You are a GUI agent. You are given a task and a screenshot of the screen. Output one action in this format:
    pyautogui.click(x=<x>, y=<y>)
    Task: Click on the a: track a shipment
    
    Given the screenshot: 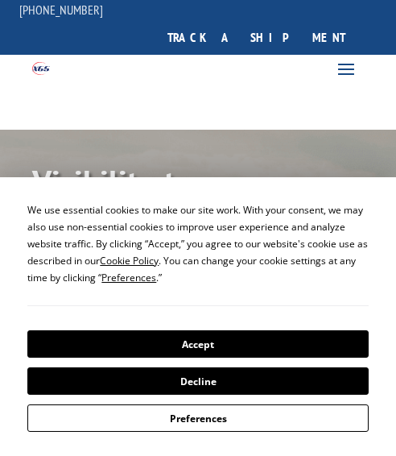 What is the action you would take?
    pyautogui.click(x=256, y=37)
    